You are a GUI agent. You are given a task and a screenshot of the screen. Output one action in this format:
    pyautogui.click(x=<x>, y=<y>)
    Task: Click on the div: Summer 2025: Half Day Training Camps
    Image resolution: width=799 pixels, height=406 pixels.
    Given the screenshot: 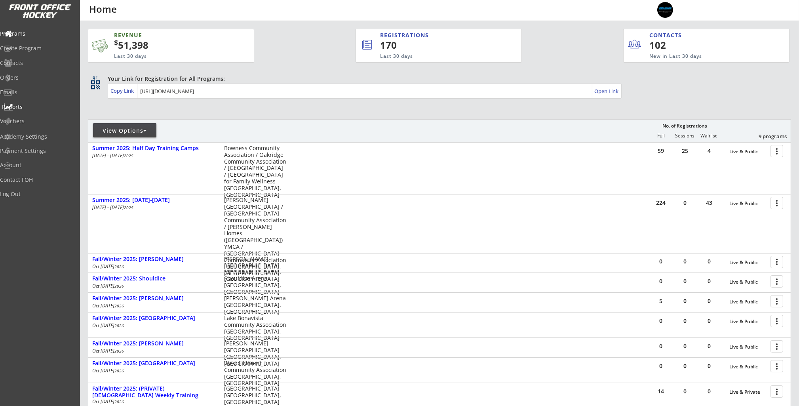 What is the action you would take?
    pyautogui.click(x=154, y=148)
    